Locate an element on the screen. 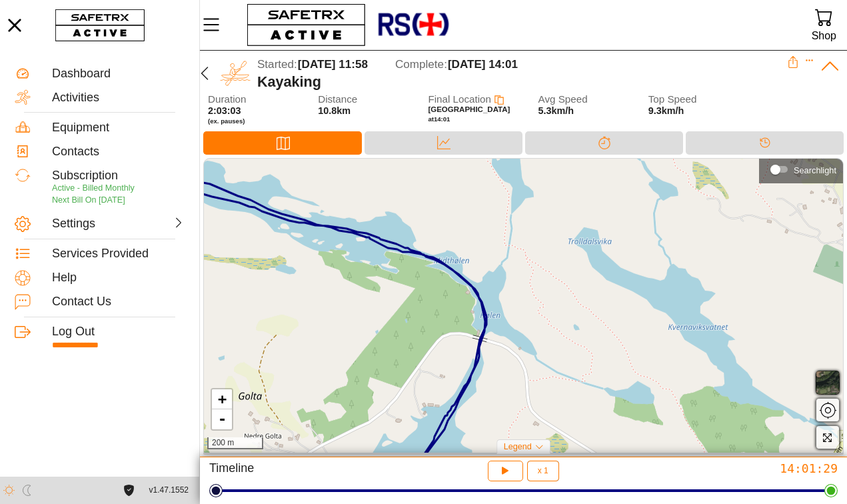  img: ModeLight.svg is located at coordinates (9, 489).